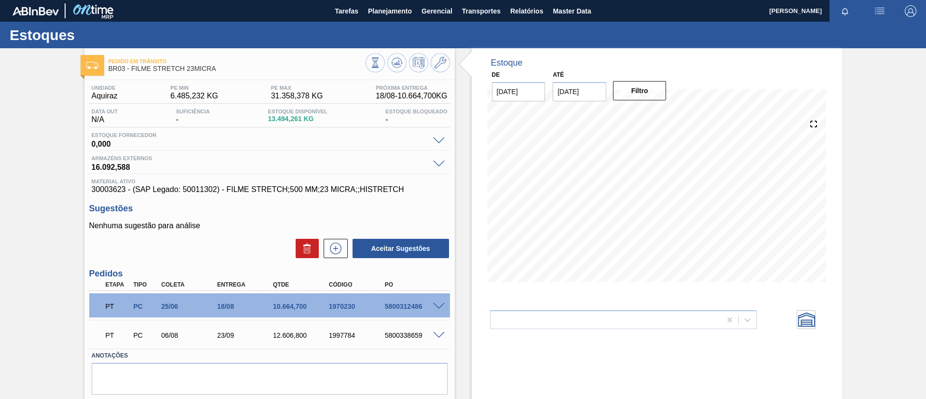  What do you see at coordinates (297, 96) in the screenshot?
I see `span: 31.358,378 KG` at bounding box center [297, 96].